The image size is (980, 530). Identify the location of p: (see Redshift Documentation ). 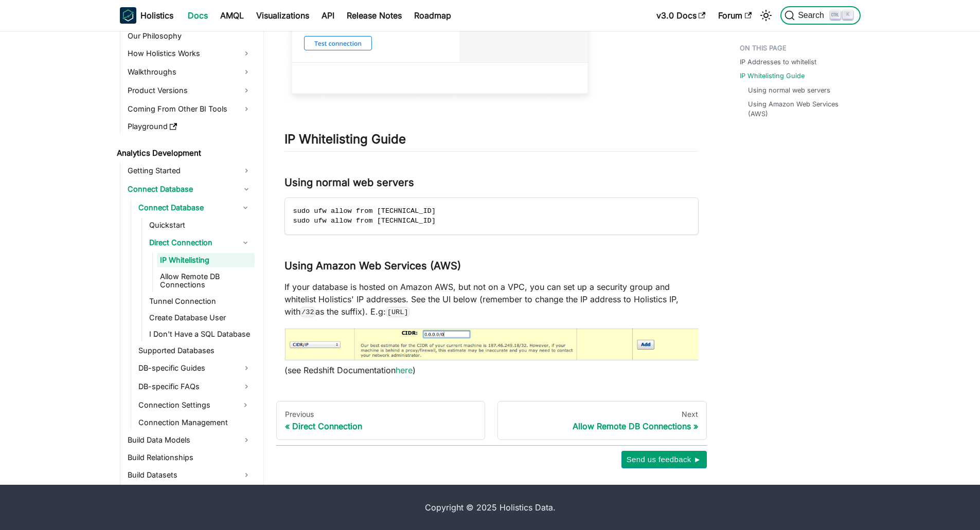
(491, 371).